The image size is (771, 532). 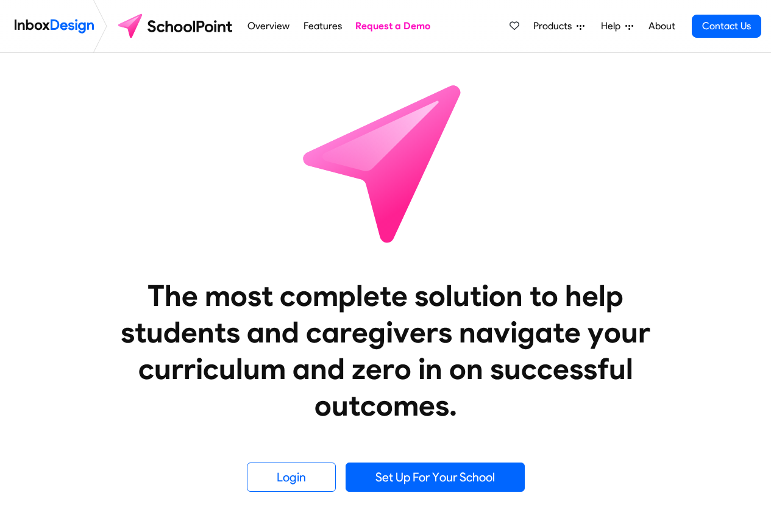 What do you see at coordinates (322, 26) in the screenshot?
I see `a: Features` at bounding box center [322, 26].